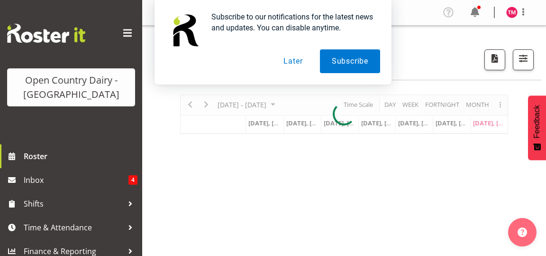  What do you see at coordinates (74, 203) in the screenshot?
I see `span: Shifts` at bounding box center [74, 203].